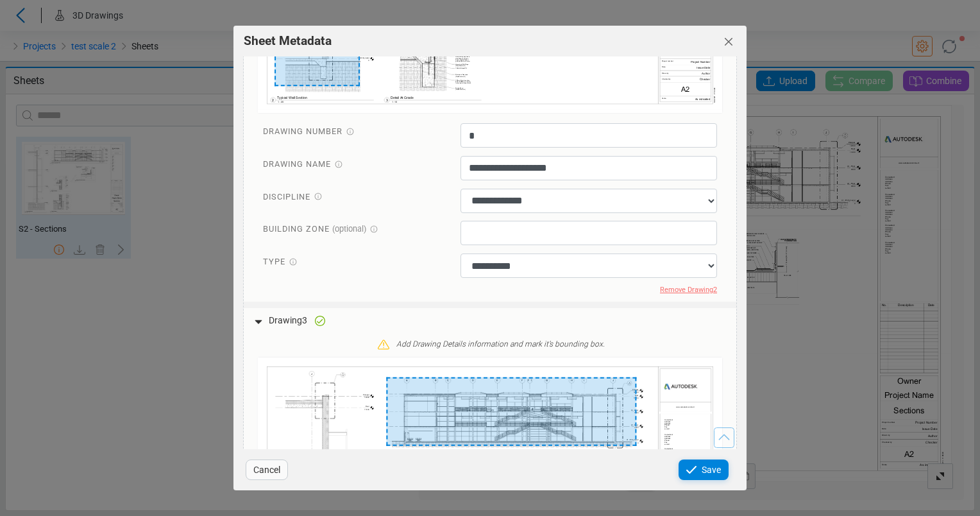 The height and width of the screenshot is (516, 980). I want to click on span: Drawing 3, so click(288, 321).